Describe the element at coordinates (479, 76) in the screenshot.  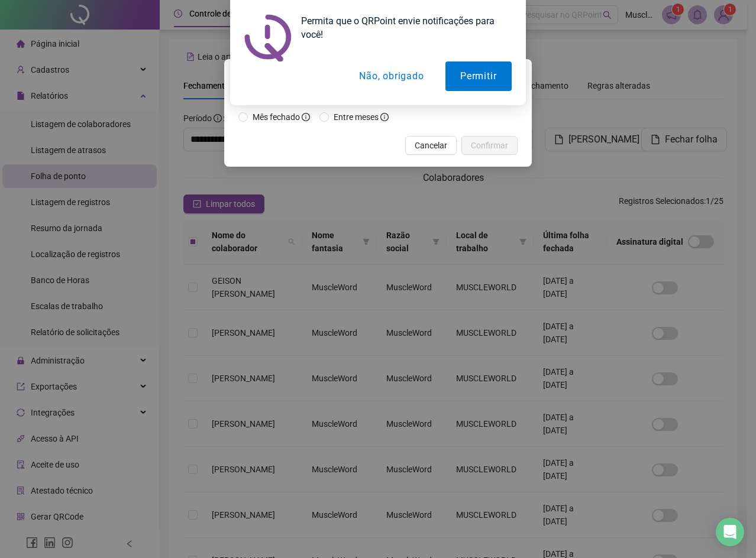
I see `button: Permitir` at that location.